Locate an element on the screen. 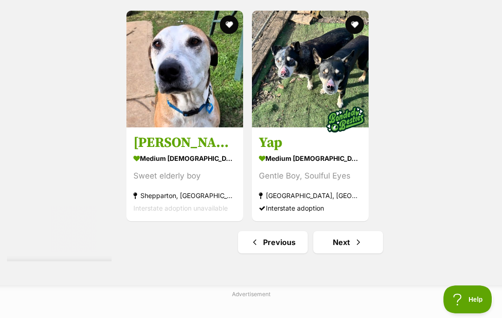 The height and width of the screenshot is (318, 502). img: Yap - Australian Kelpie Dog is located at coordinates (310, 69).